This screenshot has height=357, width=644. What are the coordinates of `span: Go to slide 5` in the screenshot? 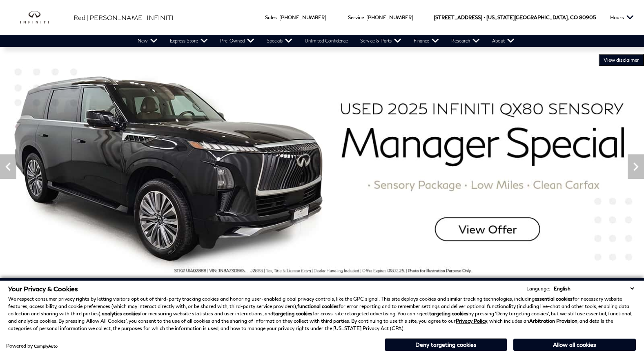 It's located at (294, 269).